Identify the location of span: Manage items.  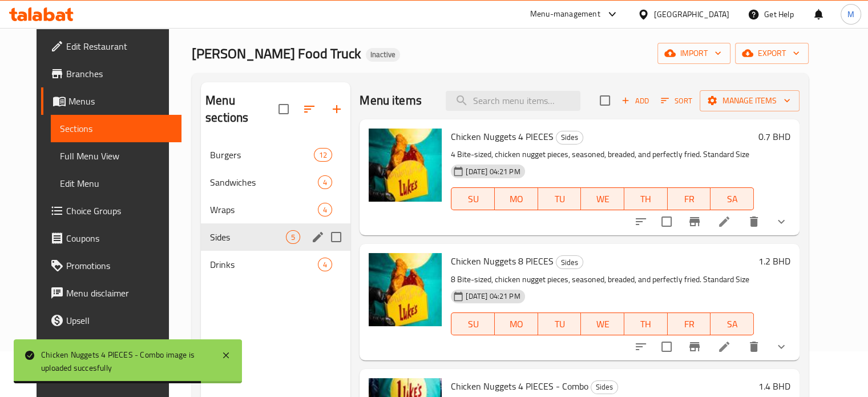
(750, 101).